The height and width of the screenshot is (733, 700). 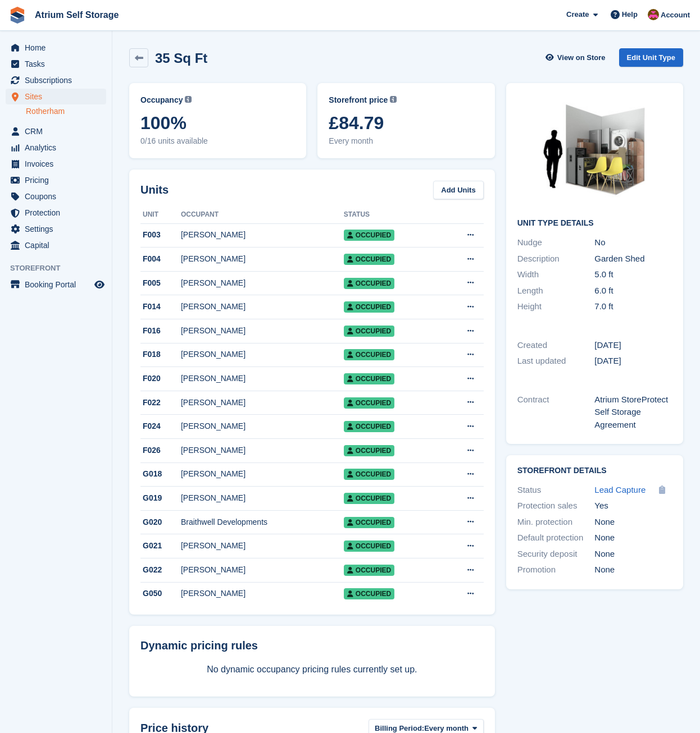 What do you see at coordinates (633, 275) in the screenshot?
I see `div: 5.0 ft` at bounding box center [633, 275].